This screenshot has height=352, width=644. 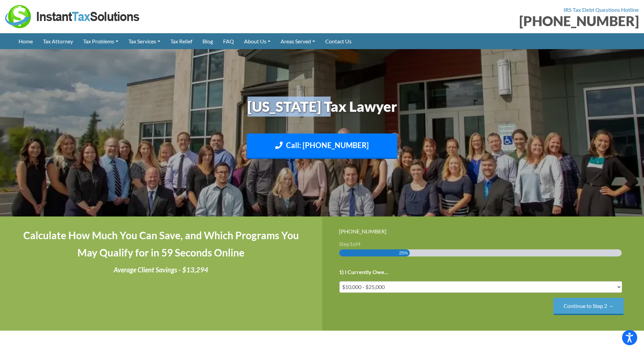 What do you see at coordinates (601, 9) in the screenshot?
I see `strong: IRS Tax Debt Questions Hotline` at bounding box center [601, 9].